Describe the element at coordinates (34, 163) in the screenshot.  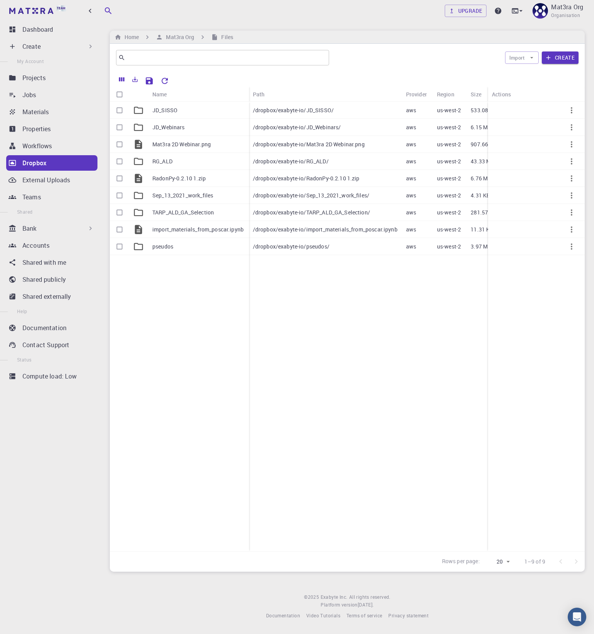
I see `p: Dropbox` at that location.